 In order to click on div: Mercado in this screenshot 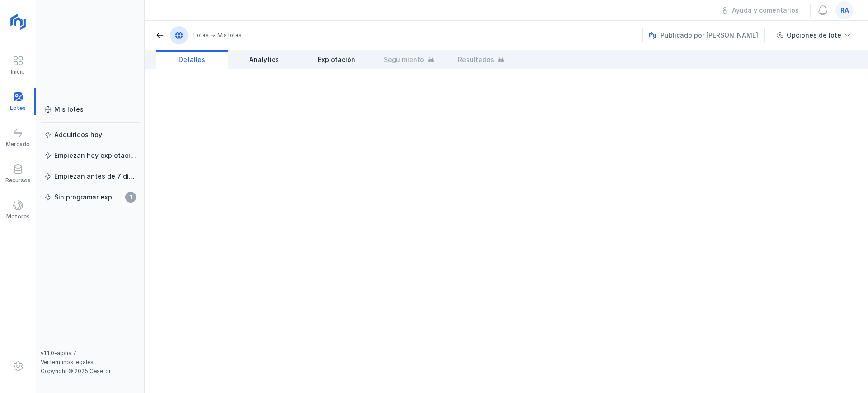, I will do `click(18, 144)`.